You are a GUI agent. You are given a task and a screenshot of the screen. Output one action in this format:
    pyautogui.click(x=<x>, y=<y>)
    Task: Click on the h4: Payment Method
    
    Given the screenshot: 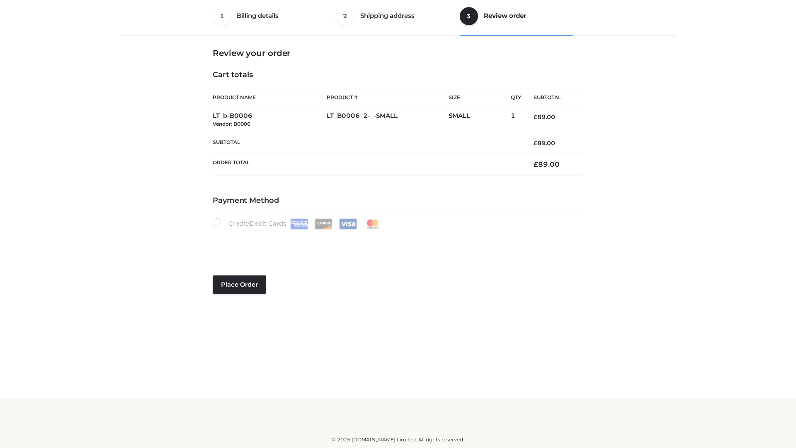 What is the action you would take?
    pyautogui.click(x=398, y=201)
    